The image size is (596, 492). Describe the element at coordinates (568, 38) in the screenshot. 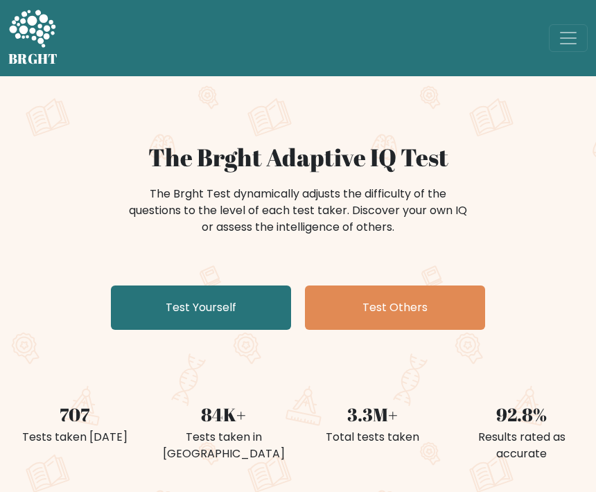

I see `button: Toggle navigation` at that location.